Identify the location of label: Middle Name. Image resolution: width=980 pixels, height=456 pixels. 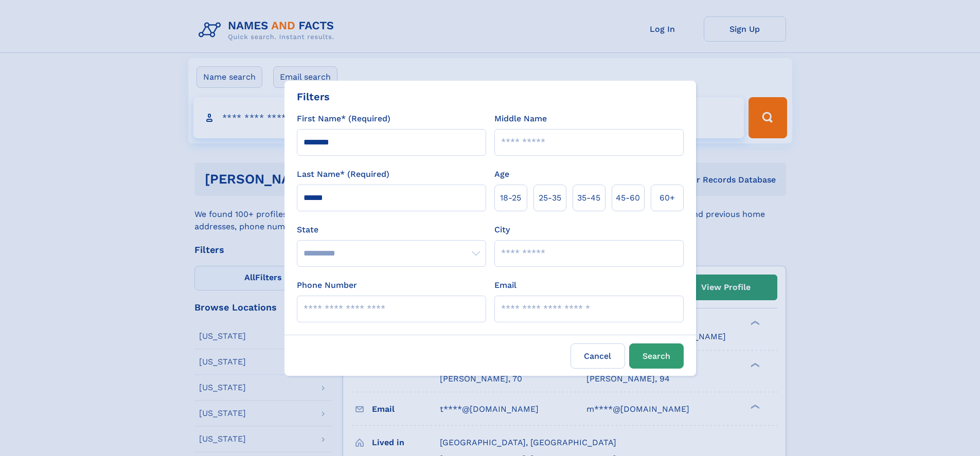
(521, 119).